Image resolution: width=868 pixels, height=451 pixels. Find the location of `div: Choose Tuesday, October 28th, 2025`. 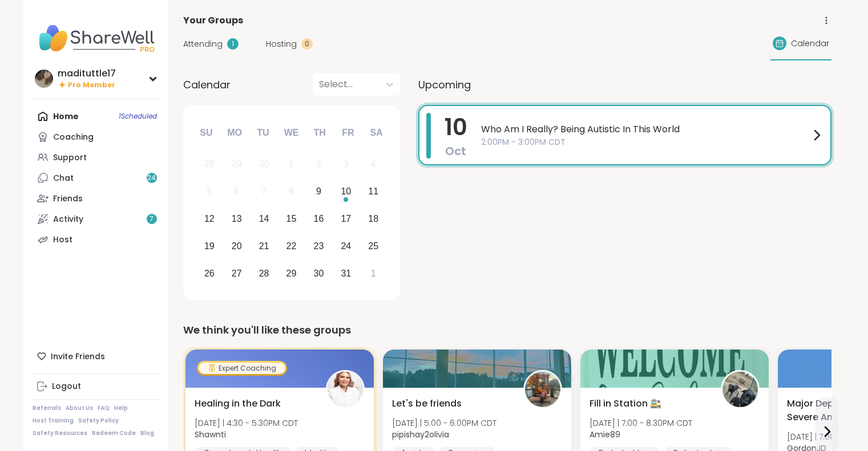

div: Choose Tuesday, October 28th, 2025 is located at coordinates (264, 273).